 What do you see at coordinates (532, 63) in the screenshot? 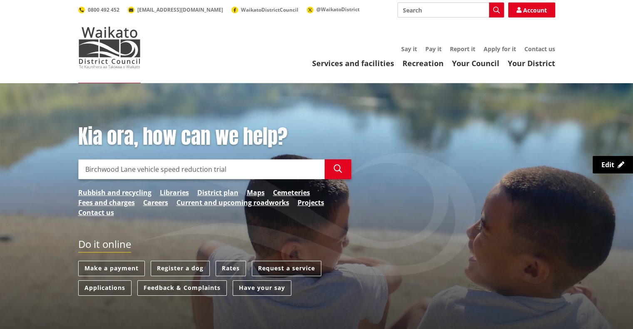
I see `a: Your District` at bounding box center [532, 63].